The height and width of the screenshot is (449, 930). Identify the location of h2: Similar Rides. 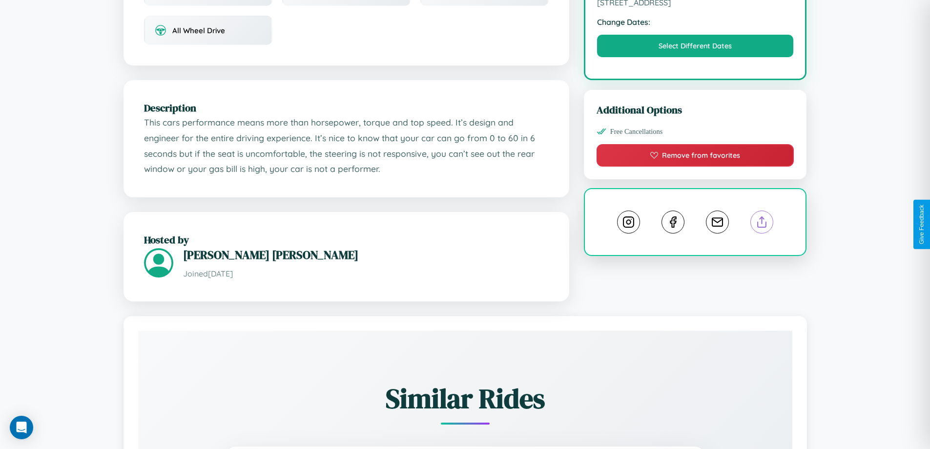
(465, 398).